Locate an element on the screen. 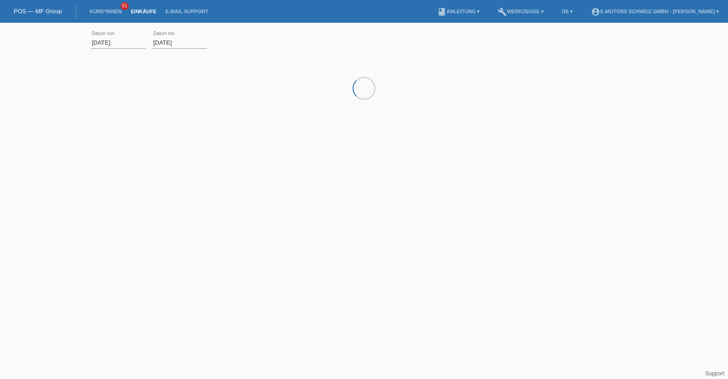 The image size is (728, 379). span: 61 is located at coordinates (125, 6).